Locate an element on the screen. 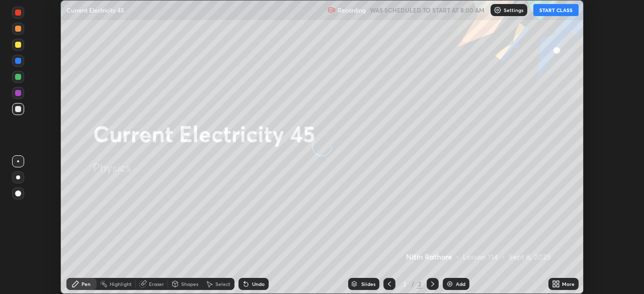 This screenshot has width=644, height=294. button: START CLASS is located at coordinates (556, 10).